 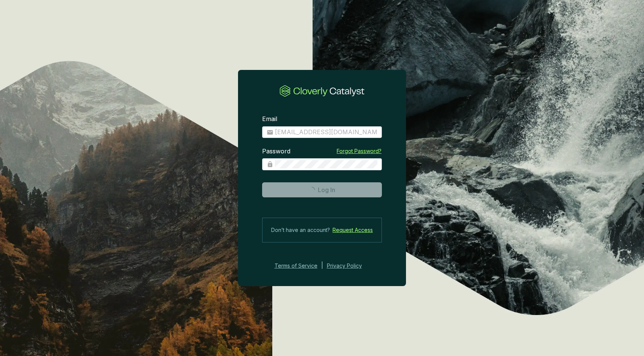 I want to click on a: Request Access, so click(x=353, y=230).